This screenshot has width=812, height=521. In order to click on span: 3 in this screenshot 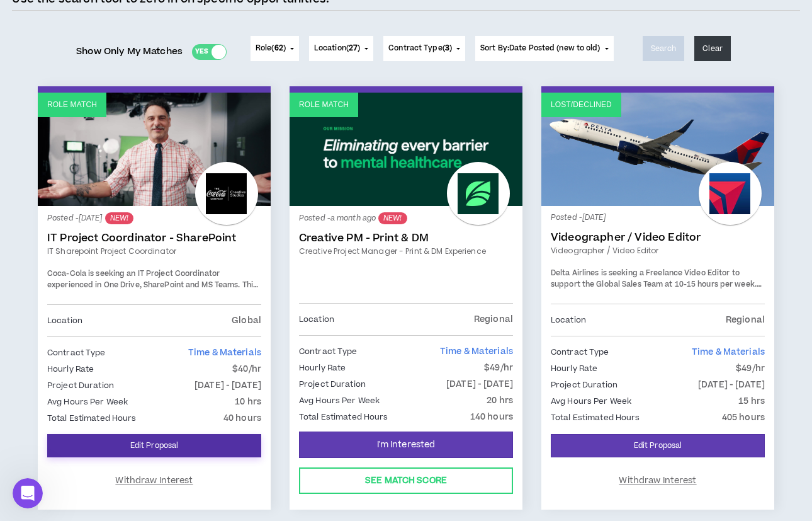, I will do `click(447, 47)`.